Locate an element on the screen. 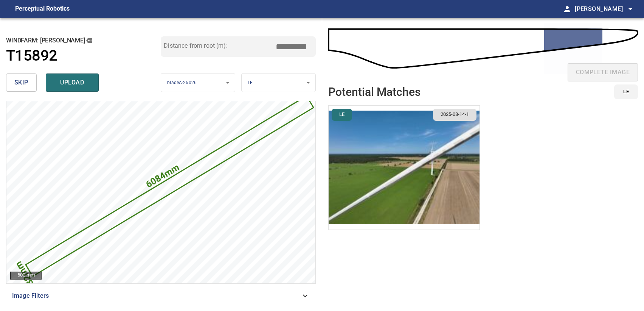 This screenshot has width=644, height=311. span: upload is located at coordinates (72, 83).